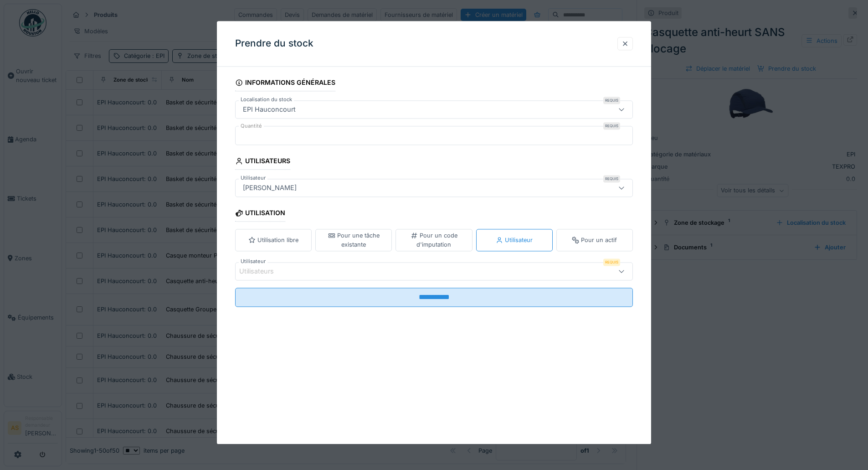 This screenshot has height=470, width=868. I want to click on div: Utilisateur, so click(513, 239).